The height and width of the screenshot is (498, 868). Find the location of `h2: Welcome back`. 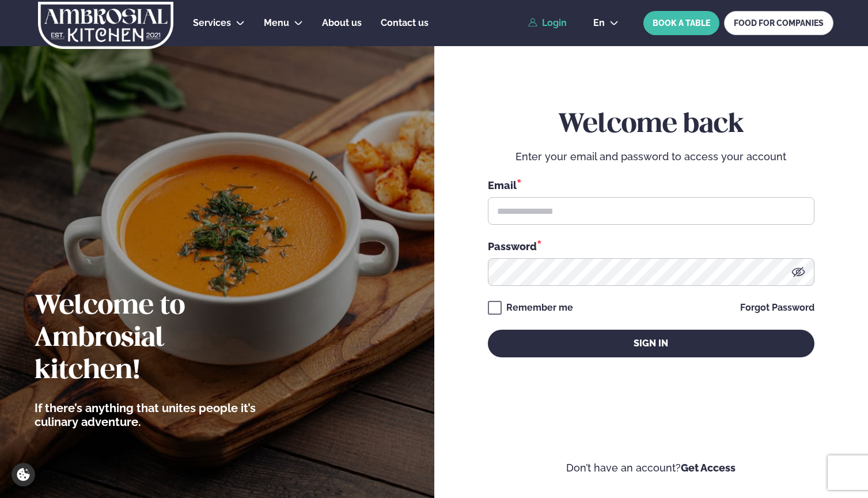

h2: Welcome back is located at coordinates (651, 125).